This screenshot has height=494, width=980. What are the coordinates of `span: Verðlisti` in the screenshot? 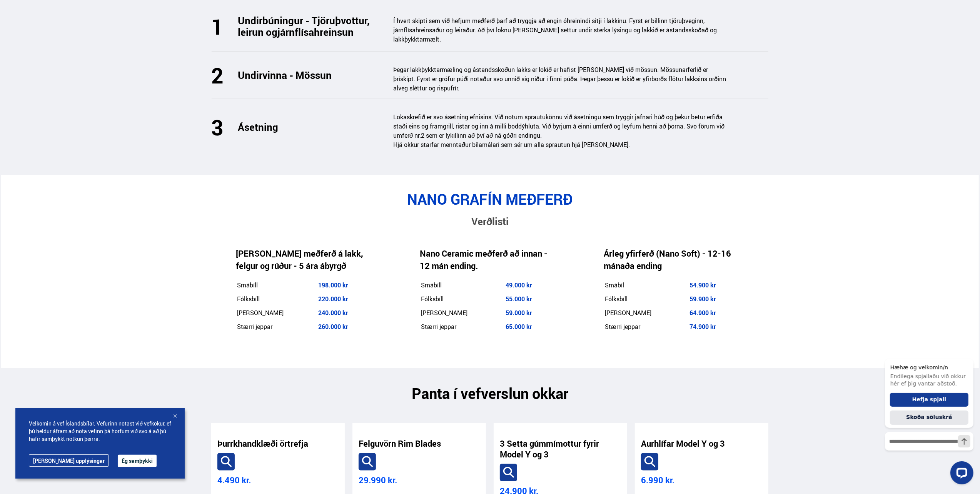 It's located at (490, 222).